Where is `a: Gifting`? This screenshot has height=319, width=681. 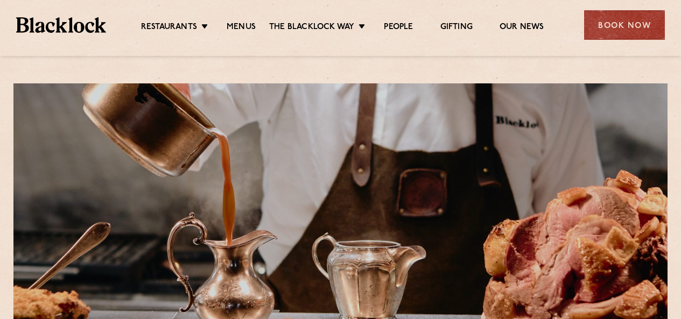
a: Gifting is located at coordinates (457, 28).